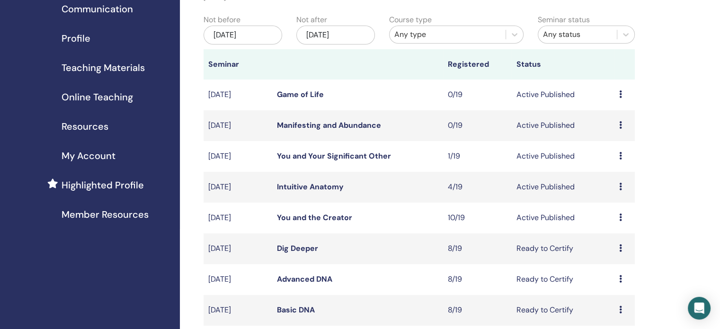 The width and height of the screenshot is (720, 329). Describe the element at coordinates (310, 187) in the screenshot. I see `a: Intuitive Anatomy` at that location.